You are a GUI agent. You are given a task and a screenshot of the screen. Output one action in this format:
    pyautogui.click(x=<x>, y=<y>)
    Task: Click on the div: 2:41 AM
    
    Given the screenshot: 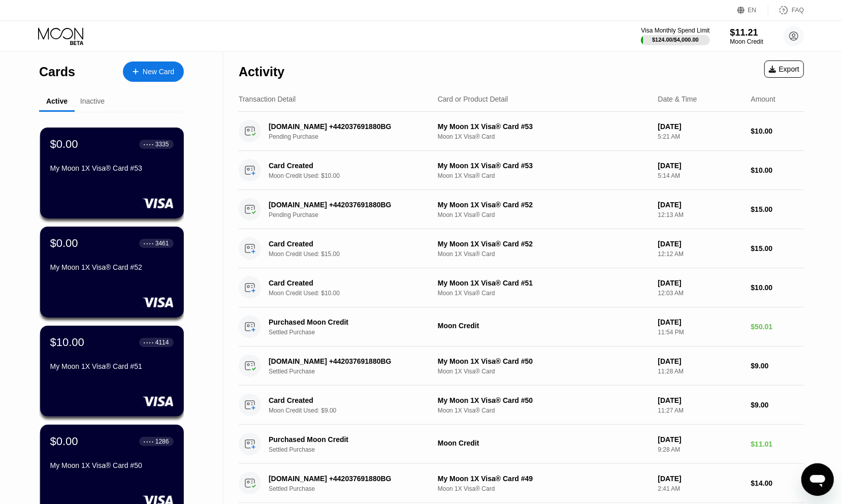 What is the action you would take?
    pyautogui.click(x=700, y=488)
    